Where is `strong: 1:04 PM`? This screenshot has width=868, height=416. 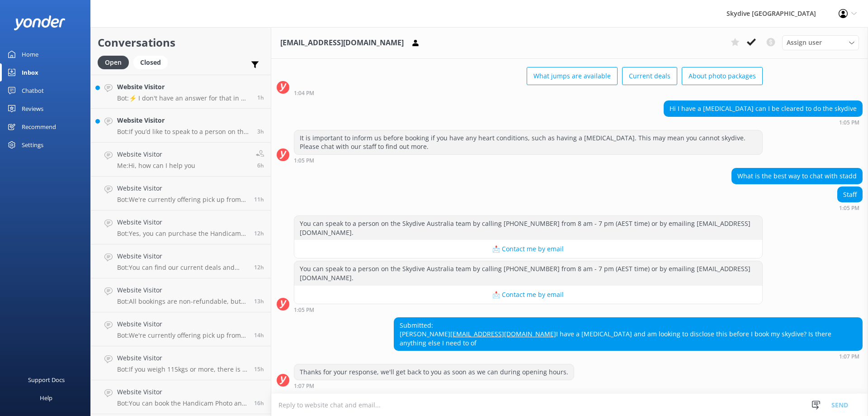 strong: 1:04 PM is located at coordinates (304, 93).